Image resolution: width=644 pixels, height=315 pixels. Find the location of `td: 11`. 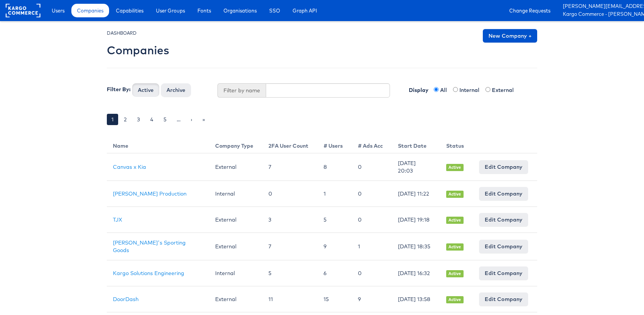

td: 11 is located at coordinates (290, 299).